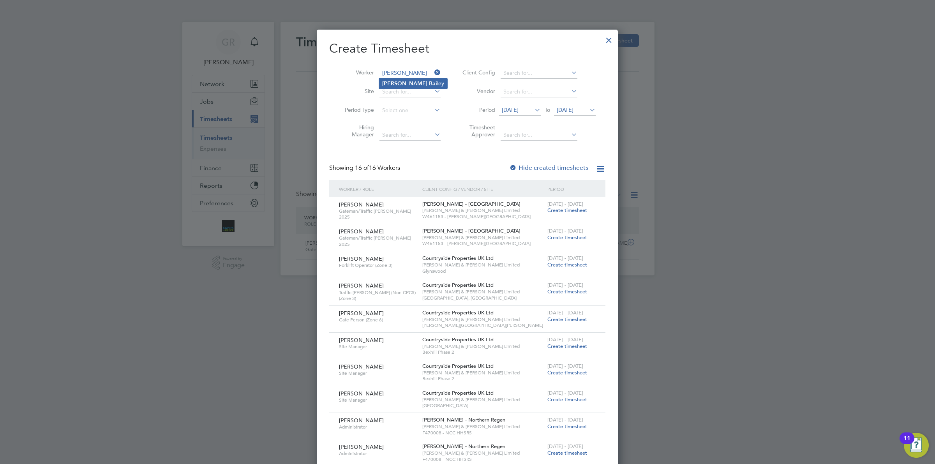  Describe the element at coordinates (572, 189) in the screenshot. I see `div: Period` at that location.